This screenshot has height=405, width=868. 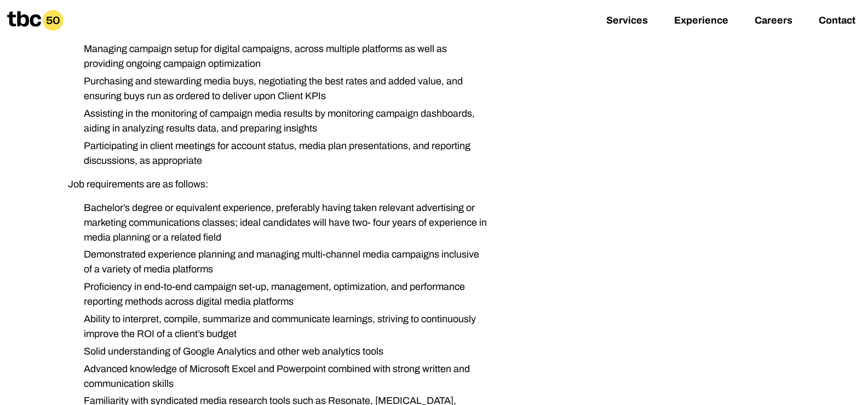 I want to click on li: Bachelor’s degree or equivalent experience, preferably having taken relevant advertising or marke..., so click(x=281, y=223).